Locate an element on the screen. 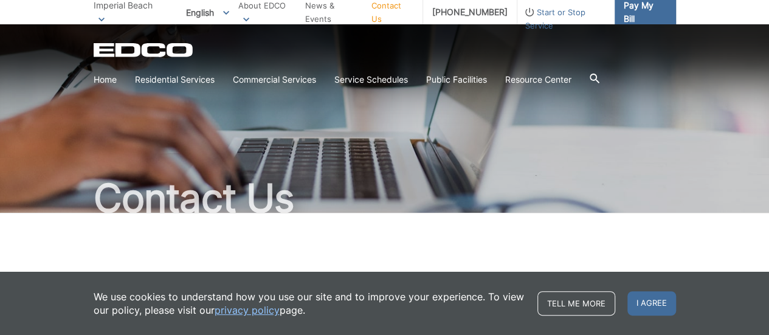 Image resolution: width=769 pixels, height=335 pixels. p: We use cookies to understand how you use our site and to improve your experience. To view our pol... is located at coordinates (309, 303).